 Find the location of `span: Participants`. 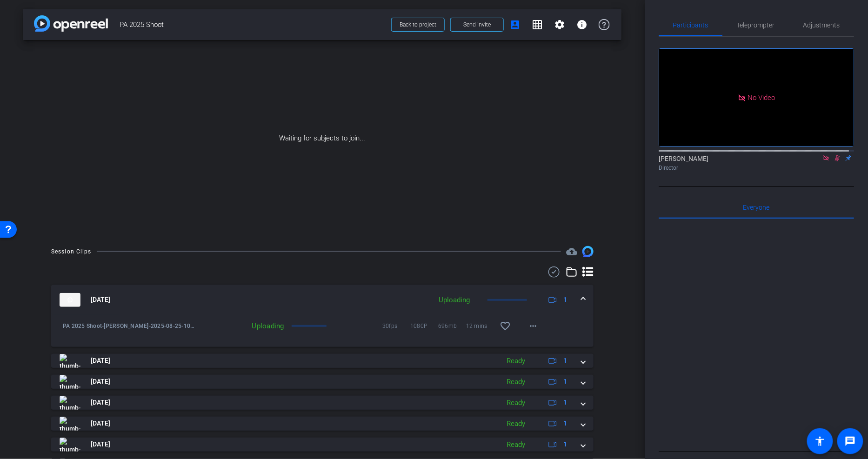

span: Participants is located at coordinates (690, 25).